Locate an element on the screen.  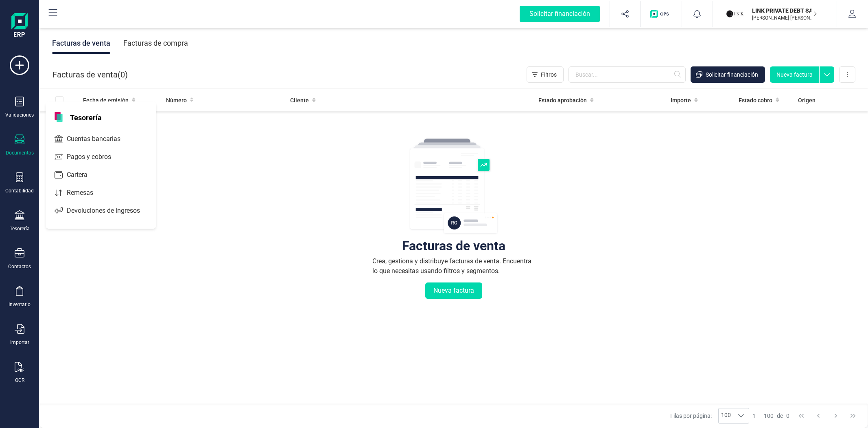
span: Importe is located at coordinates (681, 100).